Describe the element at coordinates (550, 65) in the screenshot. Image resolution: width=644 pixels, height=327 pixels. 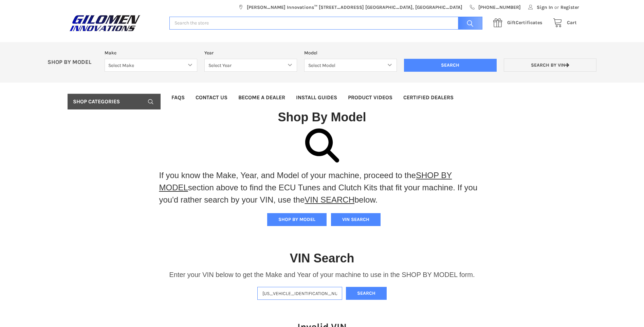
I see `a: Search by VIN` at that location.